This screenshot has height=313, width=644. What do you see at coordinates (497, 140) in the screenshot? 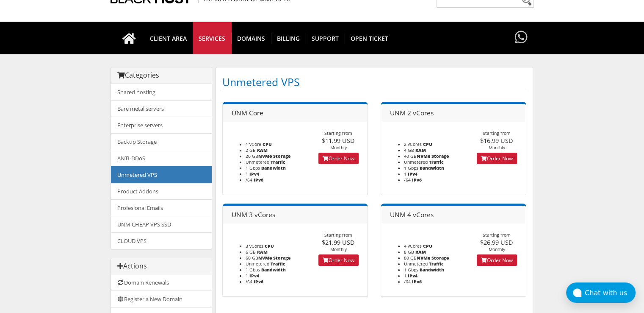
I see `span: $16.99 USD` at bounding box center [497, 140].